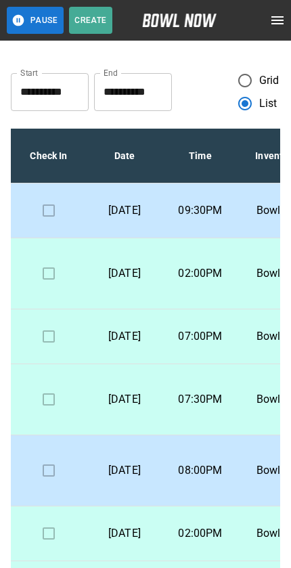  What do you see at coordinates (35, 20) in the screenshot?
I see `button: Pause` at bounding box center [35, 20].